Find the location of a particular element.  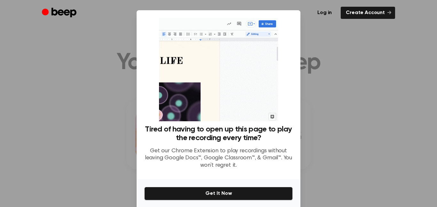

a: Create Account is located at coordinates (368, 13).